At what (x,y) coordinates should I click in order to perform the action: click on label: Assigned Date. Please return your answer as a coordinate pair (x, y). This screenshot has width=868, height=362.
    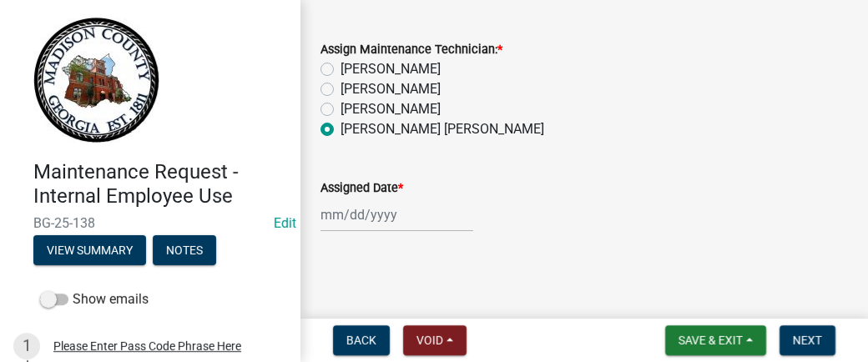
    Looking at the image, I should click on (362, 189).